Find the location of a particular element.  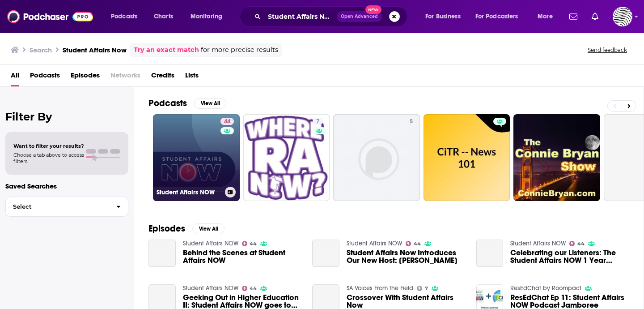

a: PodcastsView All is located at coordinates (188, 103).